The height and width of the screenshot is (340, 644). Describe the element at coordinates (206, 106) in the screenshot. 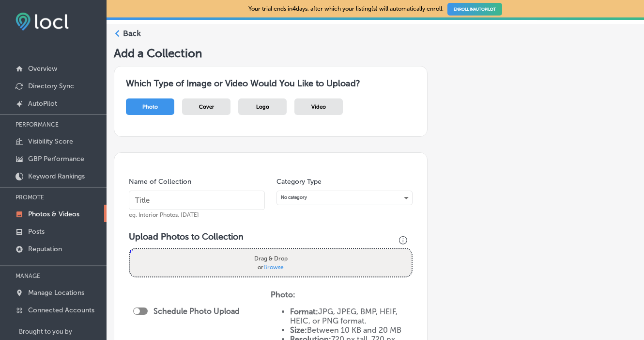

I see `span: Cover` at that location.